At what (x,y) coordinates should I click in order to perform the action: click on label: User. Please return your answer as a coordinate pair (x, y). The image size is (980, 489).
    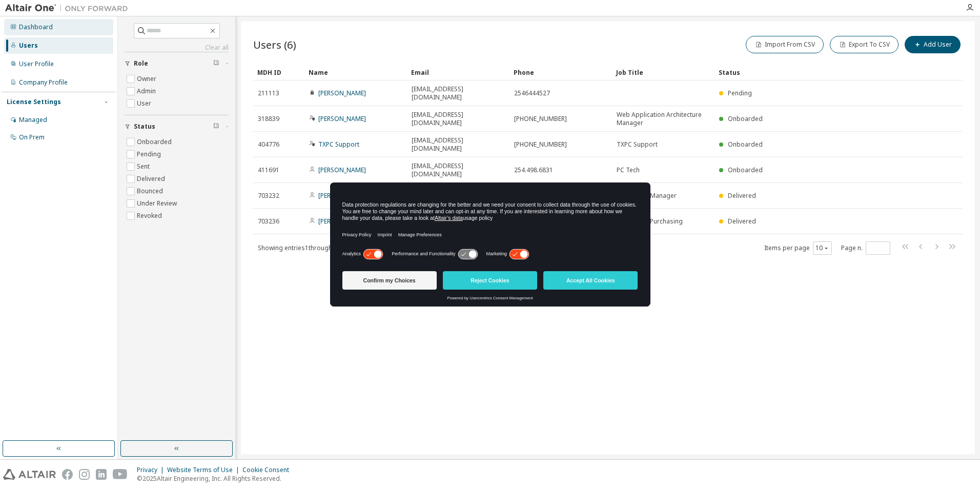
    Looking at the image, I should click on (145, 104).